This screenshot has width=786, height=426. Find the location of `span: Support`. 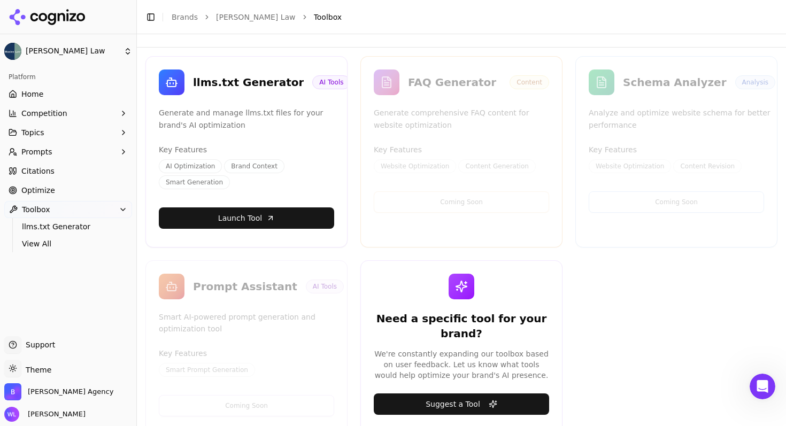

span: Support is located at coordinates (38, 345).